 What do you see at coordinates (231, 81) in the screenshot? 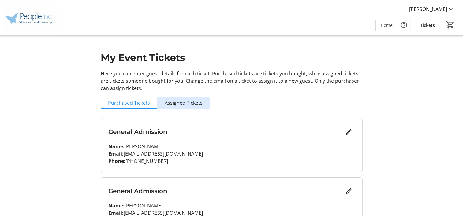
I see `p: Here you can enter guest details for each ticket. Purchased tickets are tickets you bought, while...` at bounding box center [231, 81].